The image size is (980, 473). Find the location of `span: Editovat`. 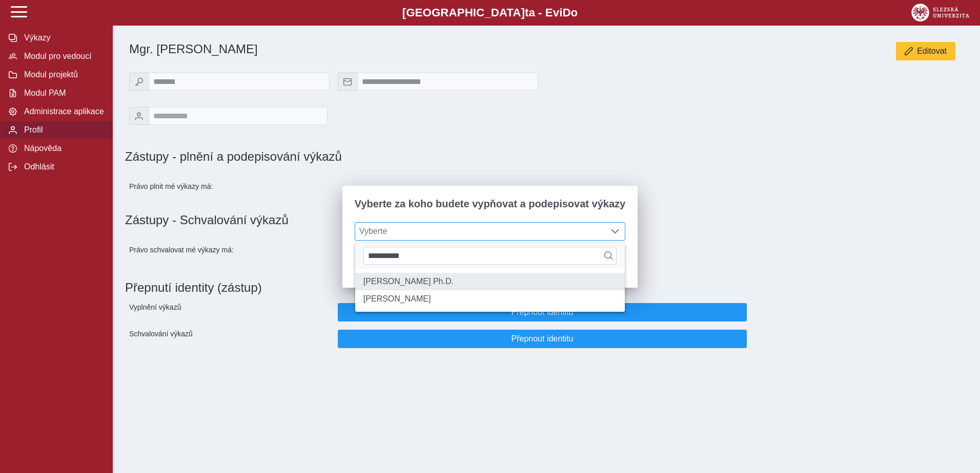

span: Editovat is located at coordinates (932, 51).